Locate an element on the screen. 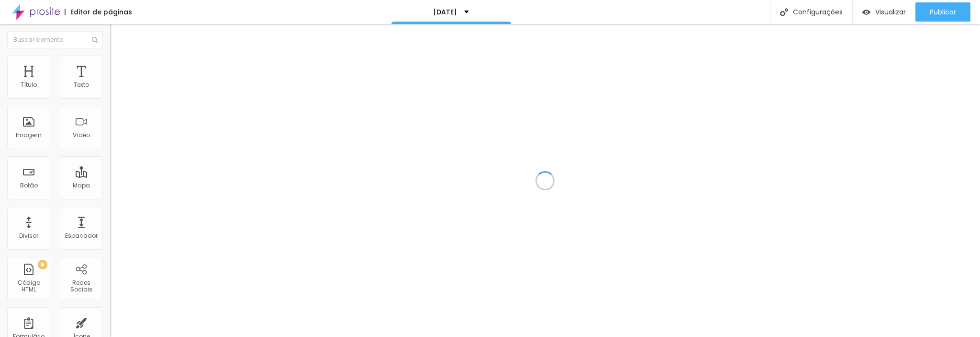 The image size is (980, 337). button: Visualizar is located at coordinates (884, 12).